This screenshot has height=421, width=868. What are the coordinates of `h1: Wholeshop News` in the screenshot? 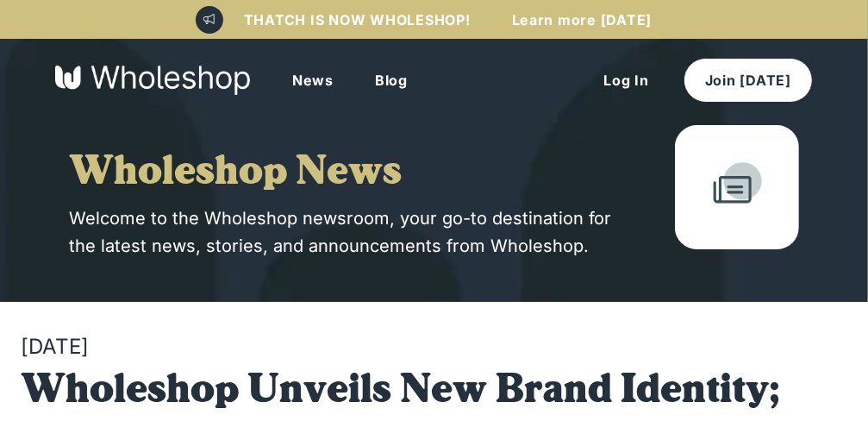 It's located at (354, 174).